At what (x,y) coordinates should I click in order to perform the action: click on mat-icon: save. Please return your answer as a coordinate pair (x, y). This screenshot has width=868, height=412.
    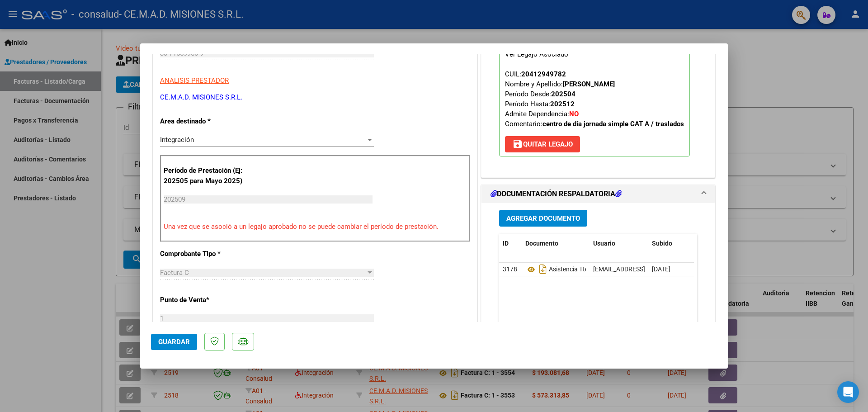
    Looking at the image, I should click on (518, 144).